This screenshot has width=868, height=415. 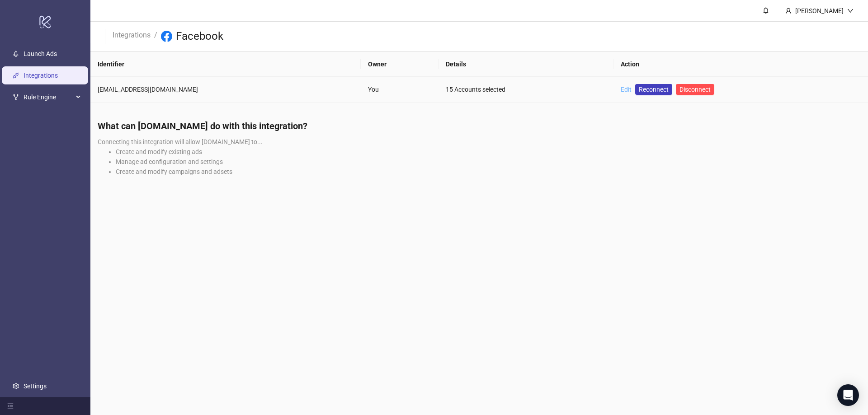 What do you see at coordinates (526, 90) in the screenshot?
I see `div: 15 Accounts selected` at bounding box center [526, 90].